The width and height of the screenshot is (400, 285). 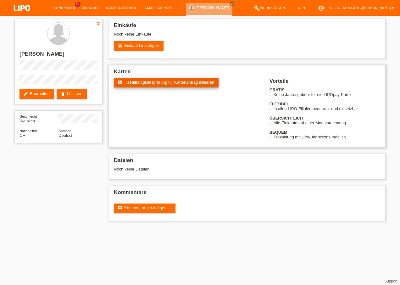 I want to click on i: comment, so click(x=120, y=208).